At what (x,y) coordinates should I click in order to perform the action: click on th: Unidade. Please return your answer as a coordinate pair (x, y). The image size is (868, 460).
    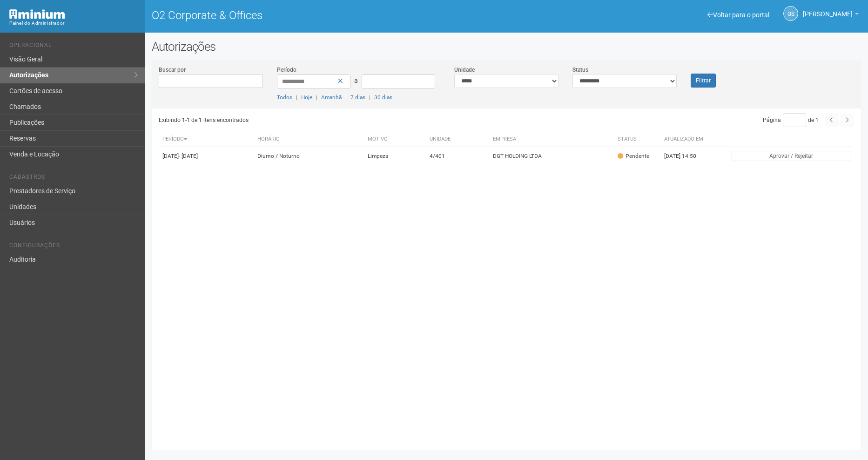
    Looking at the image, I should click on (457, 139).